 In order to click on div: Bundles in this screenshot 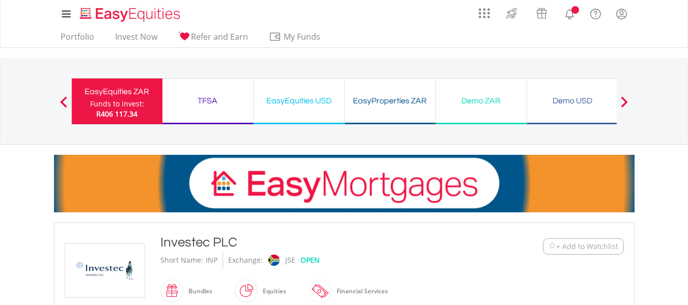, I will do `click(198, 291)`.